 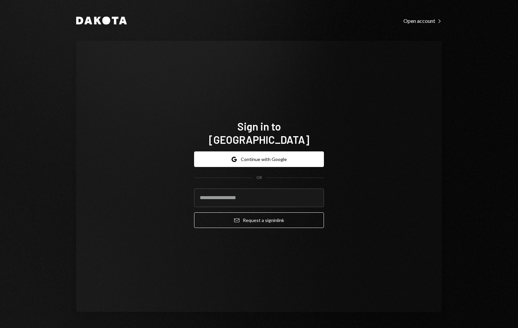 What do you see at coordinates (259, 159) in the screenshot?
I see `button: Continue with Google` at bounding box center [259, 159].